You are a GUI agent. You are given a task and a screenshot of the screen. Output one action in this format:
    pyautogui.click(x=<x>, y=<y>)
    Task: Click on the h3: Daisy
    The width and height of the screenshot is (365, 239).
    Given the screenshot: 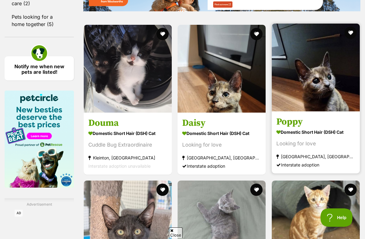 What is the action you would take?
    pyautogui.click(x=221, y=123)
    